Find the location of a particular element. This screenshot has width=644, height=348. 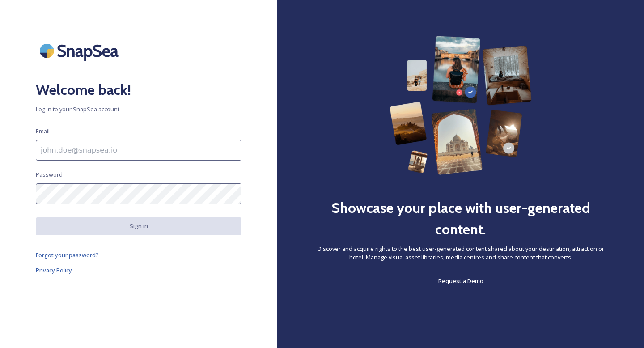

input: john.doe@snapsea.io is located at coordinates (138, 150).